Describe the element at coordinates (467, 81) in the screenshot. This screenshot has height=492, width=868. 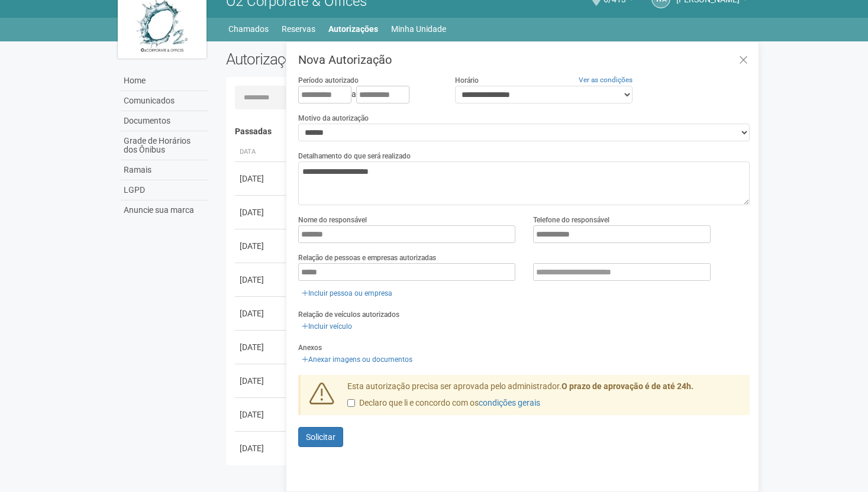
I see `label: Horário` at that location.